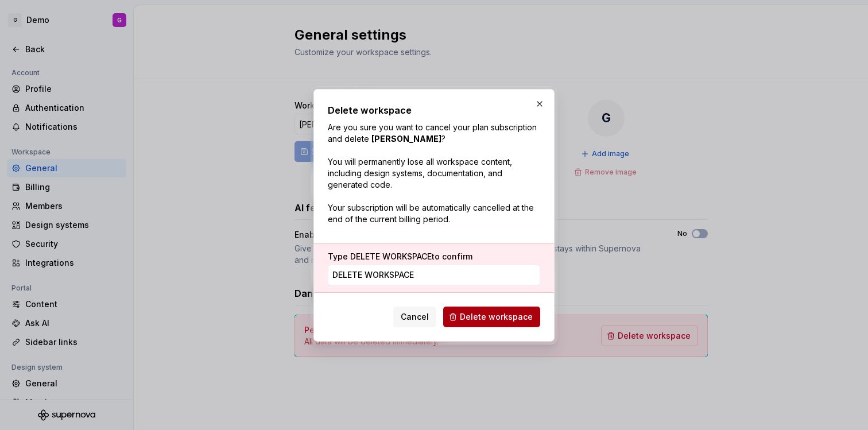 The image size is (868, 430). Describe the element at coordinates (434, 173) in the screenshot. I see `p: Are you sure you want to cancel your plan subscription and delete ? You will permanently lose all...` at that location.